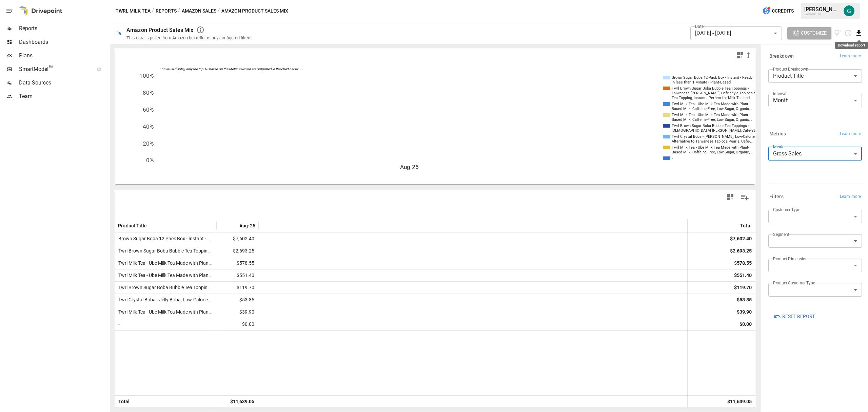 This screenshot has height=412, width=868. Describe the element at coordinates (321, 299) in the screenshot. I see `span: Twrl Crystal Boba - Jelly Boba, Low-Calorie Alternative to Taiwanese Tapioca Pearls, Cafe-Style T...` at that location.